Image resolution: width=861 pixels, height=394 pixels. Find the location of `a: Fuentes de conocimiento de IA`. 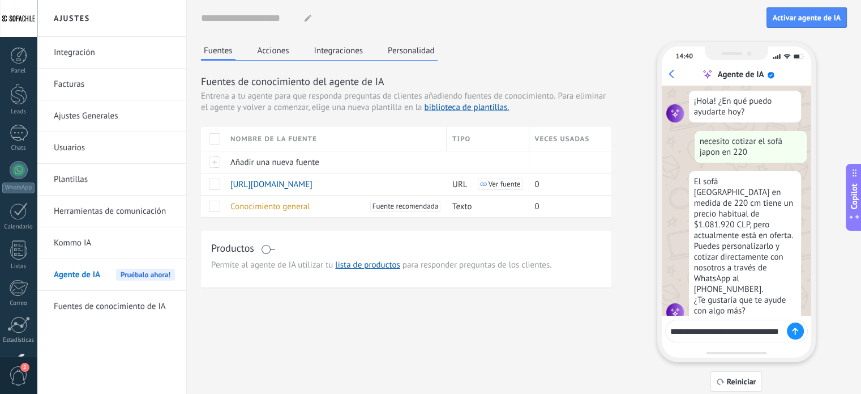

a: Fuentes de conocimiento de IA is located at coordinates (114, 306).